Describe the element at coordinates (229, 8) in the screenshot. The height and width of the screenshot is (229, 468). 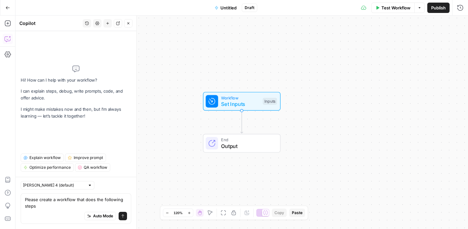
I see `span: Untitled` at that location.